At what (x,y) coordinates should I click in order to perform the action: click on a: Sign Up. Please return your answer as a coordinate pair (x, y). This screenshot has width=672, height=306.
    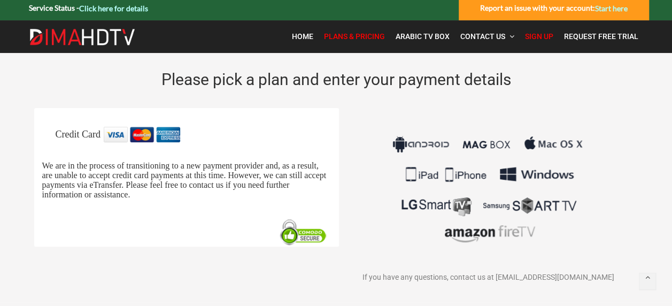
    Looking at the image, I should click on (539, 36).